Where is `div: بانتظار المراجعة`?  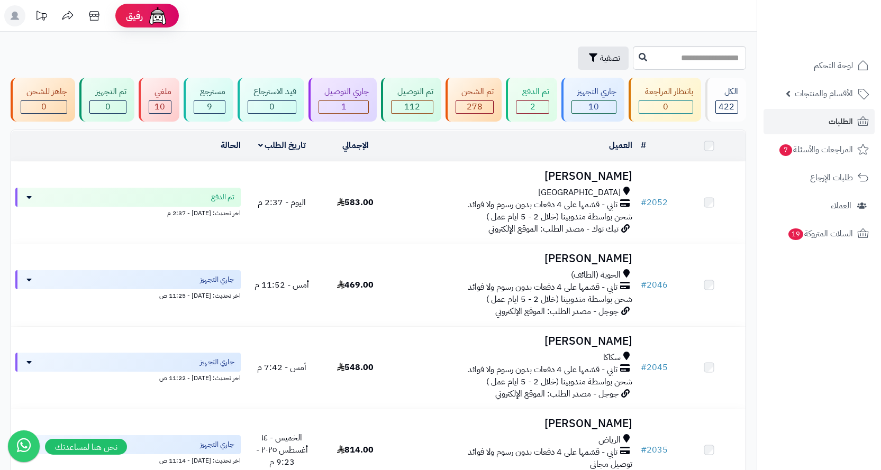
div: بانتظار المراجعة is located at coordinates (666, 92).